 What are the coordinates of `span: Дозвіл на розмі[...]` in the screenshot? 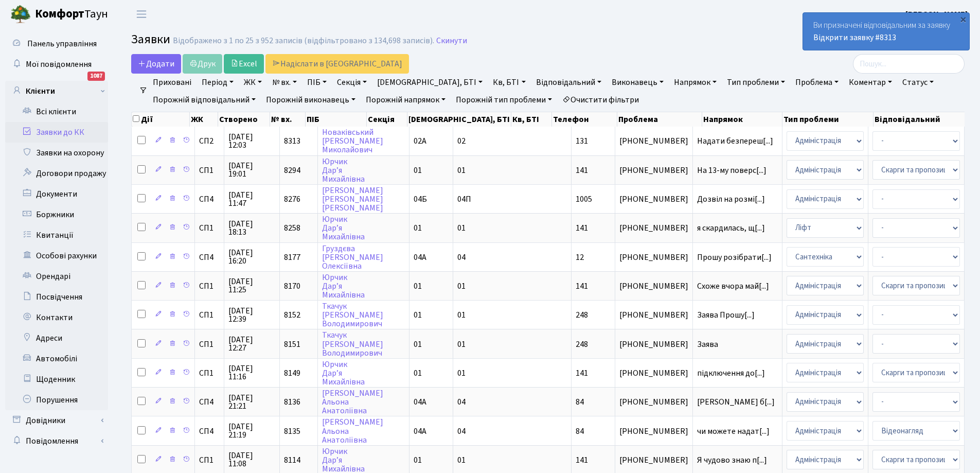 It's located at (731, 199).